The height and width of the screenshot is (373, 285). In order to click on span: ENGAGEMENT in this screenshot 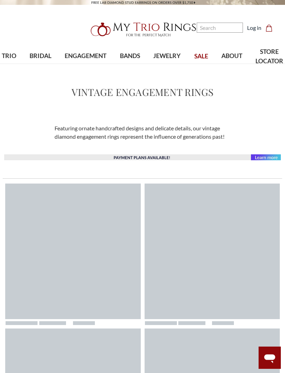, I will do `click(86, 56)`.